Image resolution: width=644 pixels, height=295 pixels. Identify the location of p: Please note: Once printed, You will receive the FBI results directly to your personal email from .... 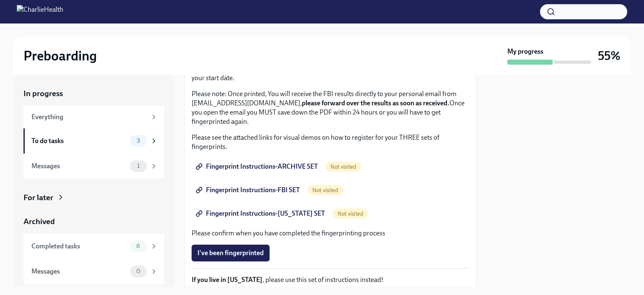
(331, 108).